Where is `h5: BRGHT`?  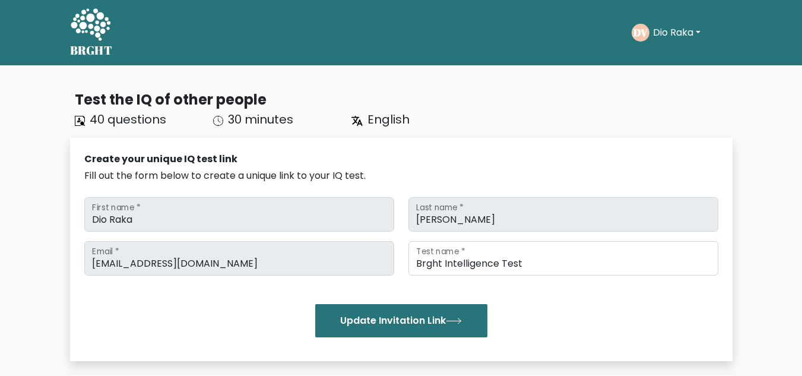 h5: BRGHT is located at coordinates (91, 50).